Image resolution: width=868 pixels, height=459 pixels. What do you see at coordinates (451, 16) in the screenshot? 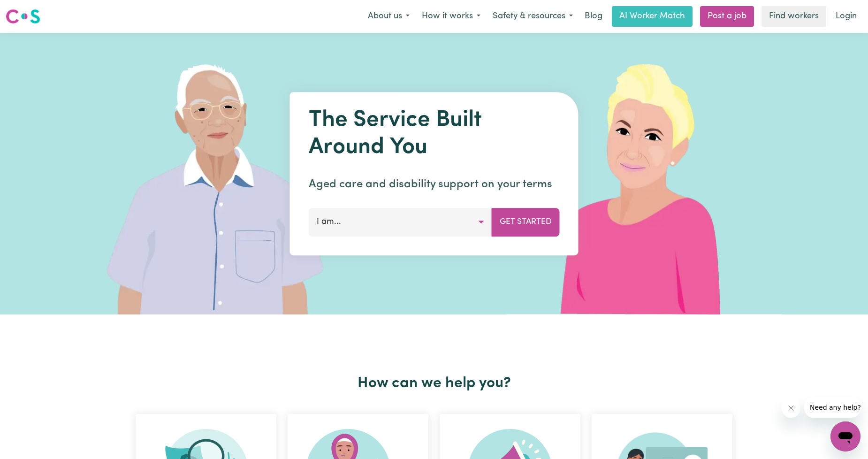
I see `button: How it works` at bounding box center [451, 16].